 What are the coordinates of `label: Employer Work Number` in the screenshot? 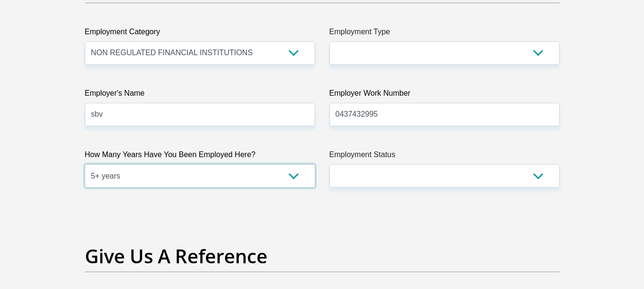 It's located at (444, 95).